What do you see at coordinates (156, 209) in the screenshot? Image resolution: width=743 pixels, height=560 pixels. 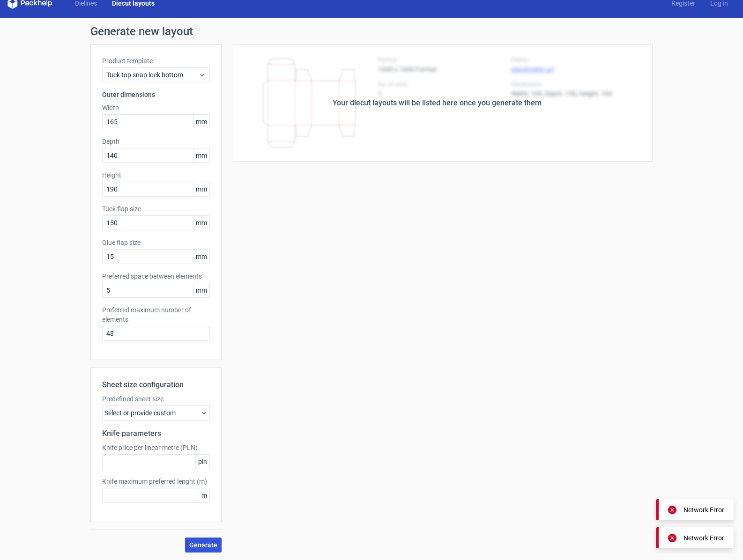 I see `label: Tuck flap size` at bounding box center [156, 209].